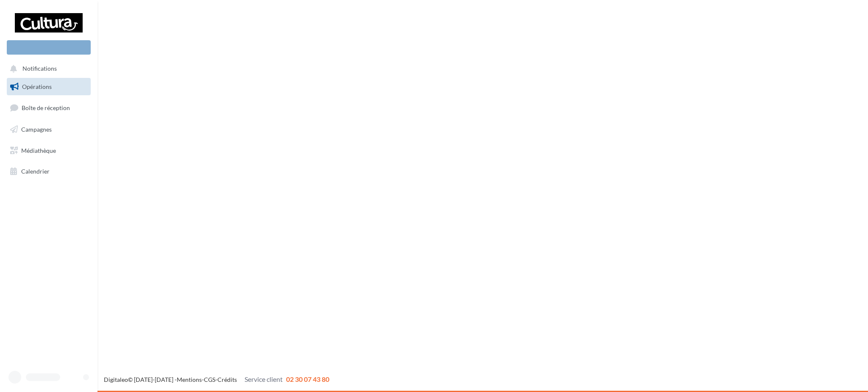 The image size is (868, 392). I want to click on a: Calendrier, so click(49, 172).